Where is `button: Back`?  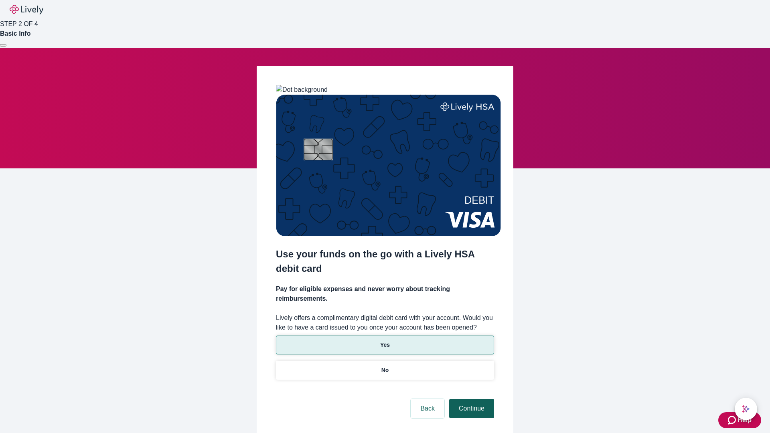 button: Back is located at coordinates (428, 409).